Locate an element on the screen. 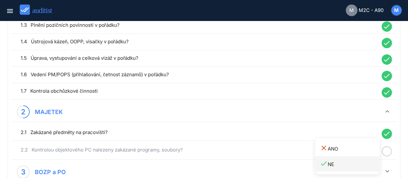  div: NE is located at coordinates (350, 164).